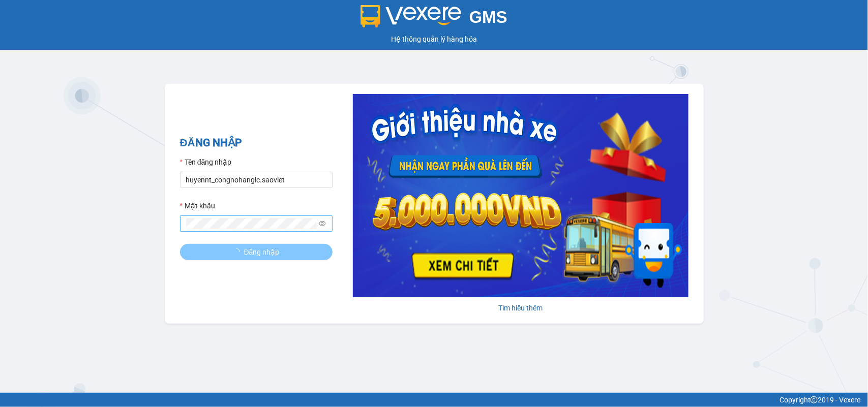  Describe the element at coordinates (251, 223) in the screenshot. I see `input: Mật khẩu` at that location.